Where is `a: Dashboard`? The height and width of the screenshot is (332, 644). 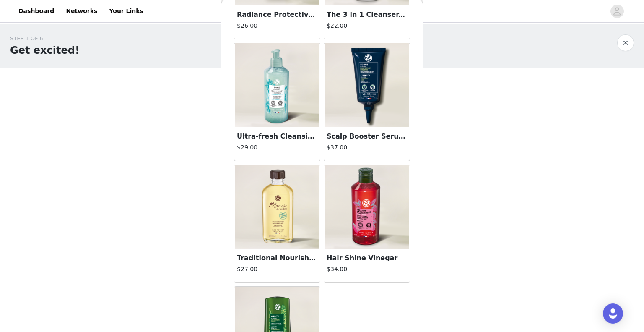
a: Dashboard is located at coordinates (36, 11).